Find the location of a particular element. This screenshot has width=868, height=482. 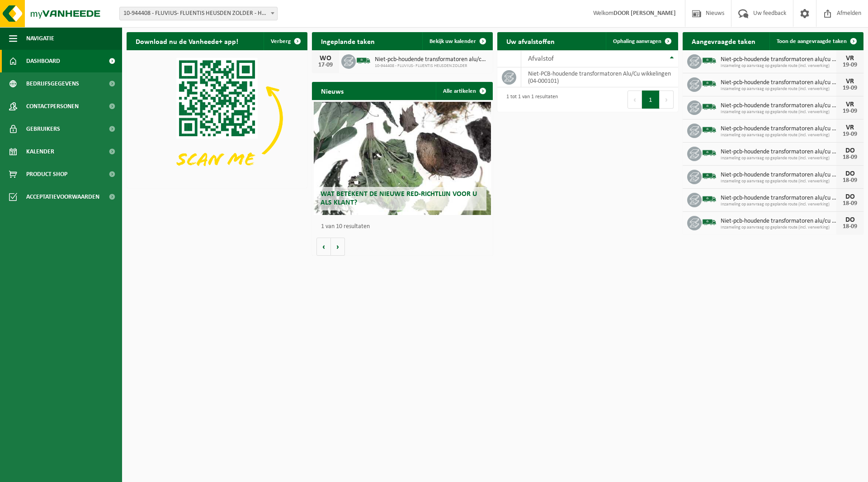

td: niet-PCB-houdende transformatoren Alu/Cu wikkelingen (04-000101) is located at coordinates (599, 78).